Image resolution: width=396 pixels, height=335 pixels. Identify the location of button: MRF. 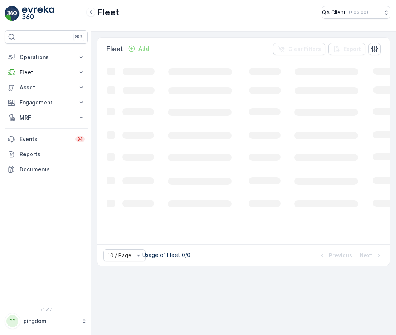
(46, 118).